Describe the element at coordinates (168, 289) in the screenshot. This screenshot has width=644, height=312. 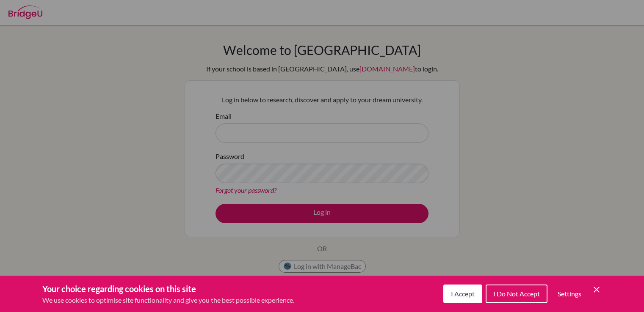
I see `h3: Your choice regarding cookies on this site` at that location.